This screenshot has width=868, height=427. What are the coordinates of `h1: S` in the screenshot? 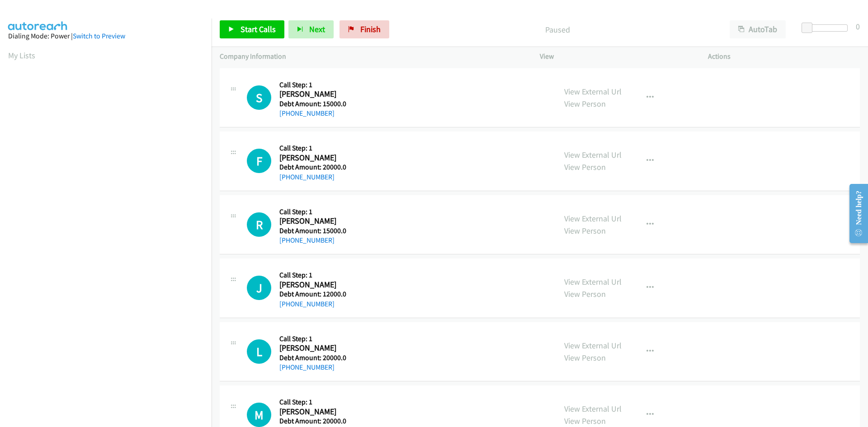 It's located at (259, 97).